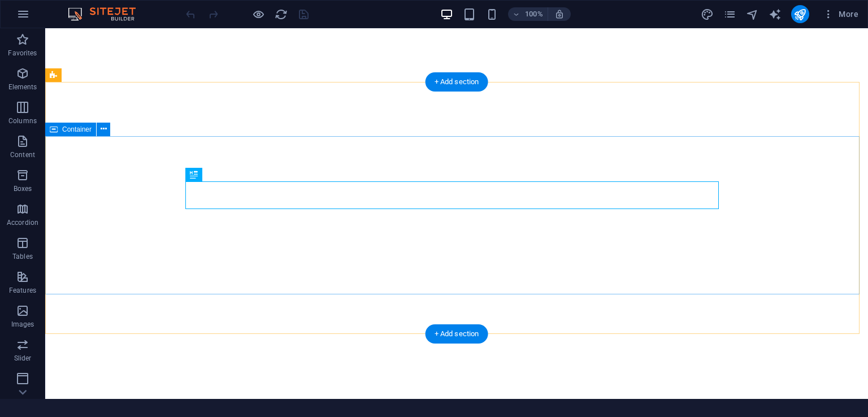 This screenshot has height=417, width=868. Describe the element at coordinates (22, 53) in the screenshot. I see `p: Favorites` at that location.